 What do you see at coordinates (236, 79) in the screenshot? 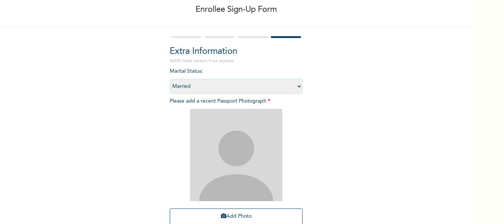
I see `span: Marital Status :` at bounding box center [236, 79].